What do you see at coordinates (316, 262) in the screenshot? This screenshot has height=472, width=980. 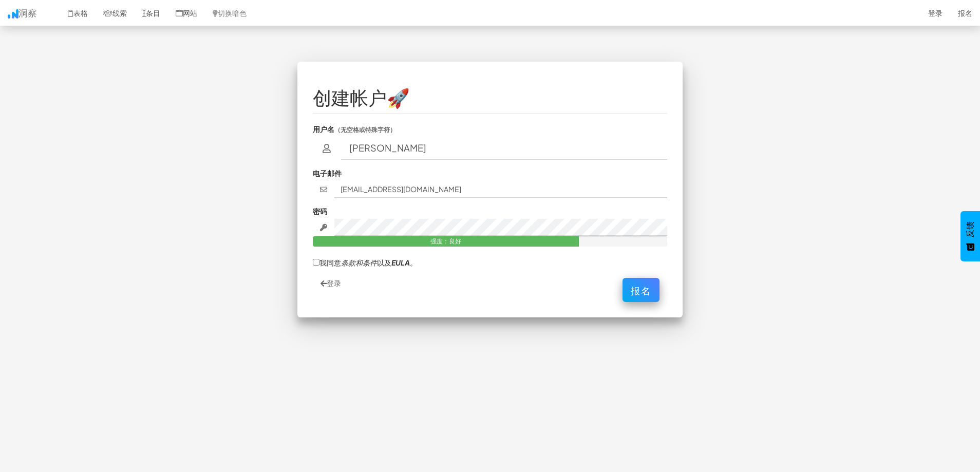 I see `input: 我同意条款和条件以及EULA。` at bounding box center [316, 262].